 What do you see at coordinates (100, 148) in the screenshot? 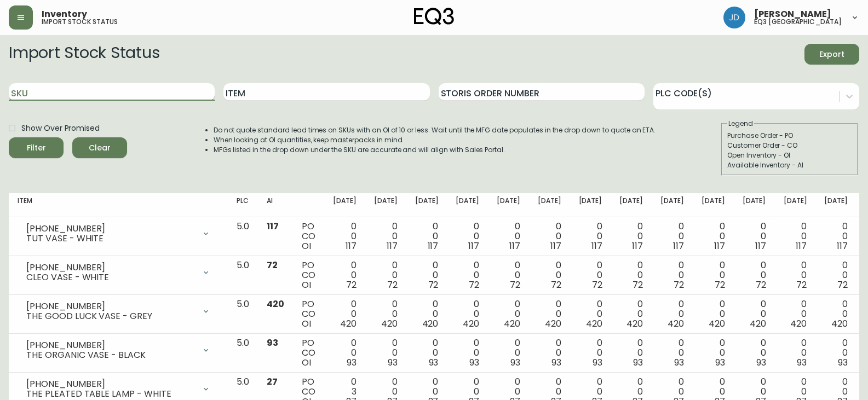
I see `button: Clear` at bounding box center [100, 148].